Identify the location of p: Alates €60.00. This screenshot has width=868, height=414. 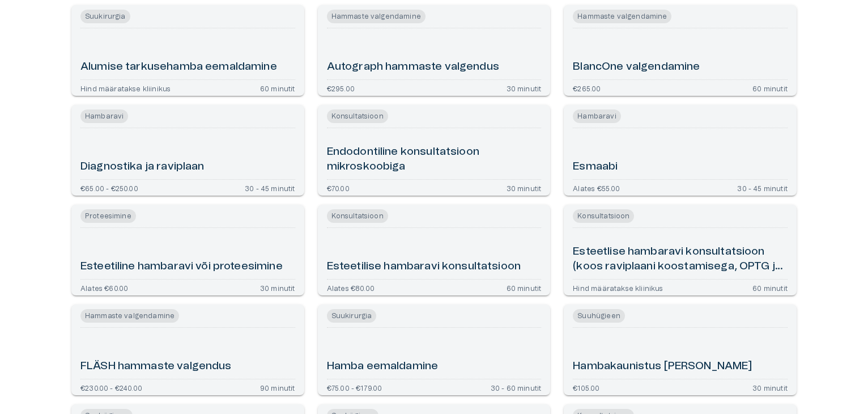
(104, 288).